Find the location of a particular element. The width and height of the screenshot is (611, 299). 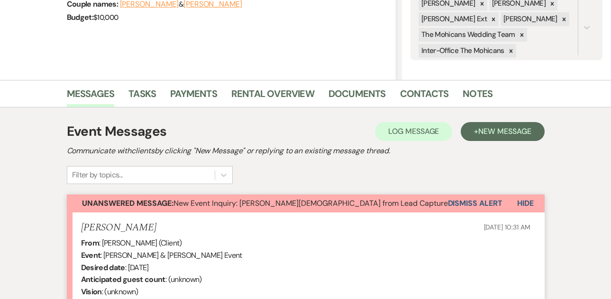

h1: Event Messages is located at coordinates (117, 132).